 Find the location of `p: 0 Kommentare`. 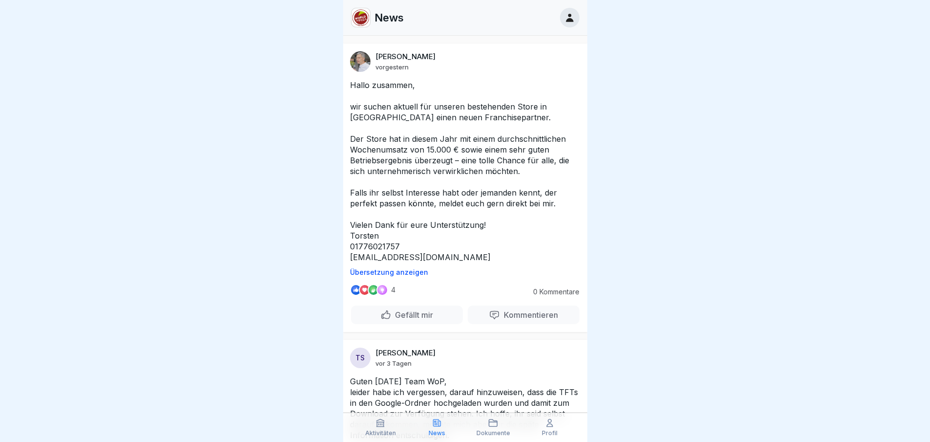

p: 0 Kommentare is located at coordinates (553, 292).